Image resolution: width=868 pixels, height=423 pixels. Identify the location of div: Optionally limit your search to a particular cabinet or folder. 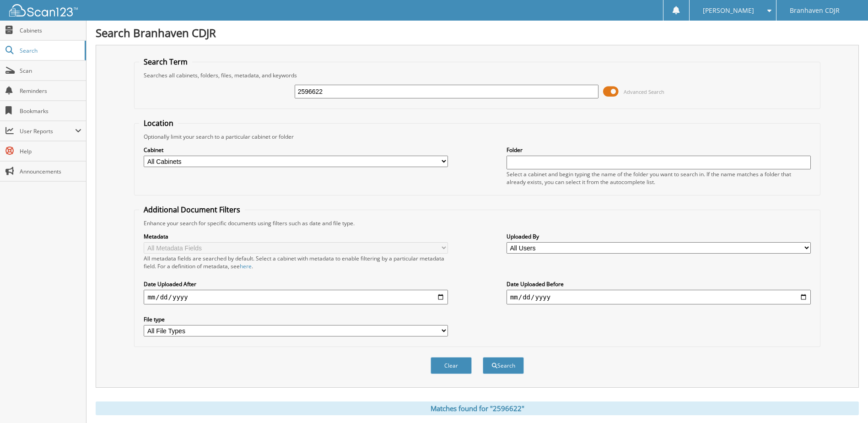
(477, 137).